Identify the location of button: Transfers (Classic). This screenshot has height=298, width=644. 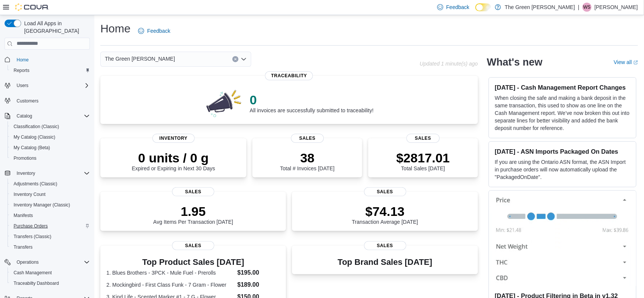
(50, 237).